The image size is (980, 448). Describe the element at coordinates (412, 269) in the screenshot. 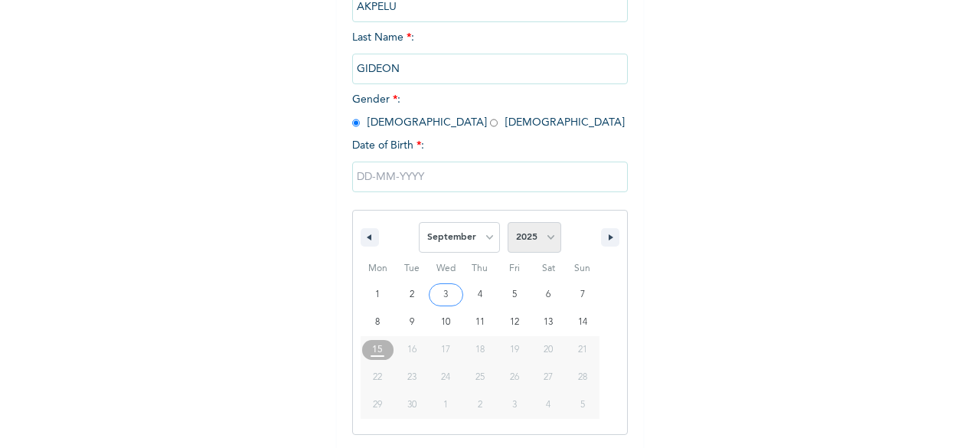

I see `span: Tue` at that location.